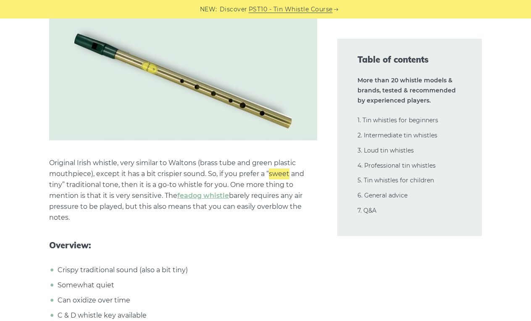 The width and height of the screenshot is (531, 321). I want to click on a: PST10 - Tin Whistle Course, so click(290, 9).